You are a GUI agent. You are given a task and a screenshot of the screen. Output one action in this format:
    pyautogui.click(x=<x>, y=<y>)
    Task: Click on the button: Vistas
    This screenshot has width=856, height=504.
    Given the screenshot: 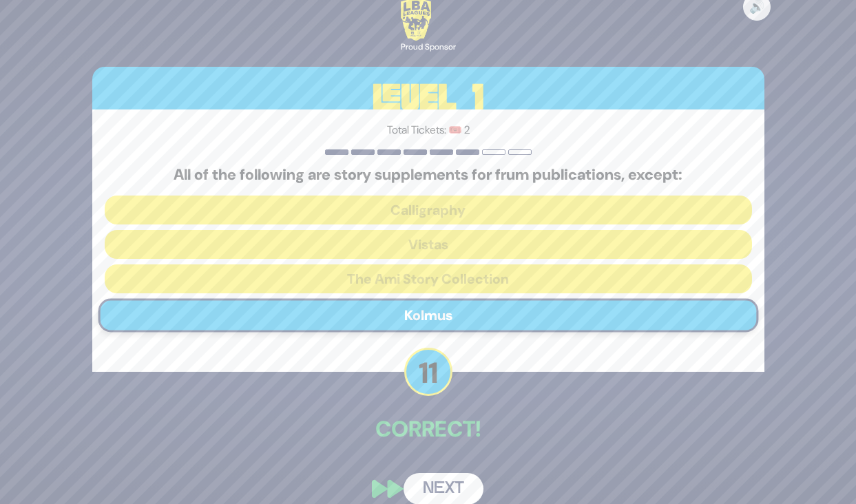 What is the action you would take?
    pyautogui.click(x=428, y=245)
    